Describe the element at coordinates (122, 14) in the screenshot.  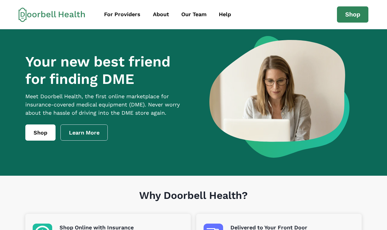
I see `div: For Providers` at that location.